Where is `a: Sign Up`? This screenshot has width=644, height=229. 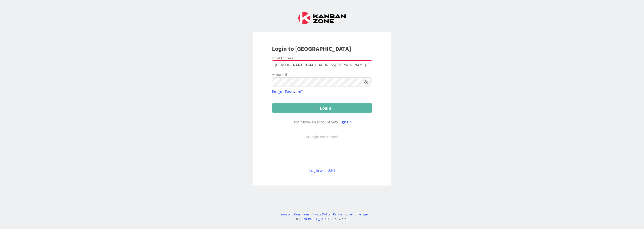 a: Sign Up is located at coordinates (345, 122).